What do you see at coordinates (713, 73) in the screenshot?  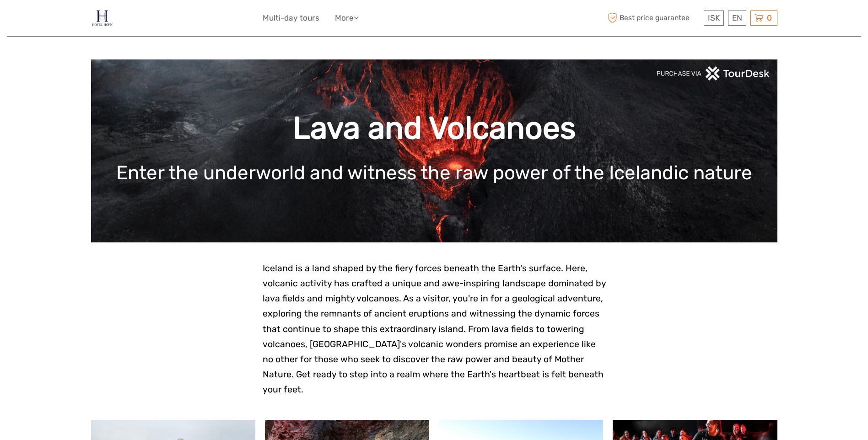 I see `img: PurchaseViaTourDeskwhite.png` at bounding box center [713, 73].